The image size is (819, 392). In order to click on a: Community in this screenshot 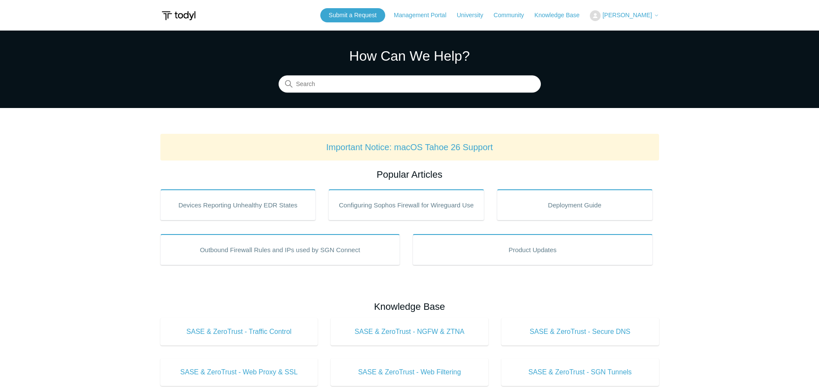, I will do `click(513, 15)`.